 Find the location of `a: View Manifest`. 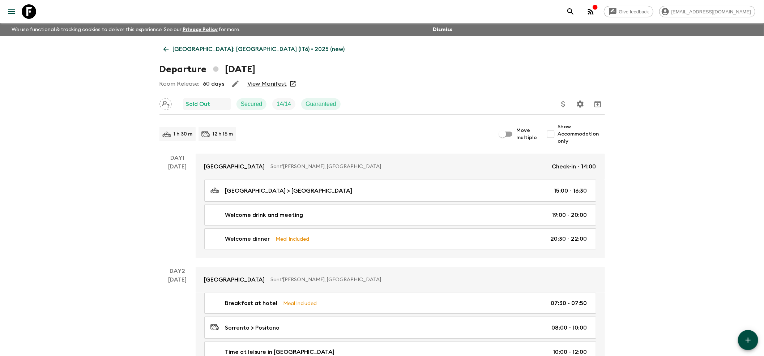

a: View Manifest is located at coordinates (267, 84).